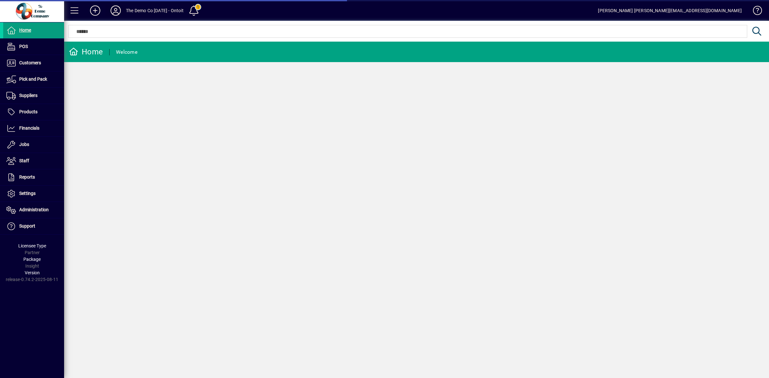 Image resolution: width=769 pixels, height=378 pixels. I want to click on button: Add, so click(95, 11).